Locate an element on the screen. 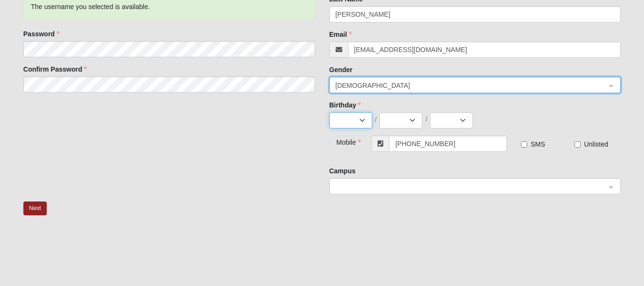 The height and width of the screenshot is (286, 644). span: Unlisted is located at coordinates (596, 144).